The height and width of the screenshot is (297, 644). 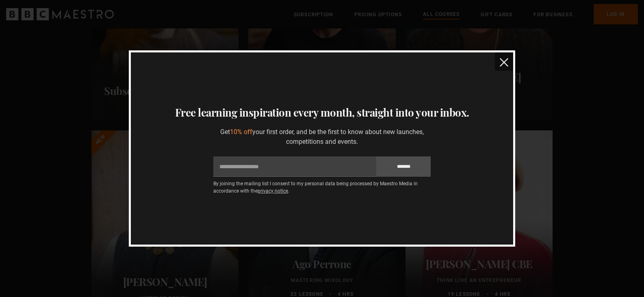 What do you see at coordinates (241, 132) in the screenshot?
I see `span: 10% off` at bounding box center [241, 132].